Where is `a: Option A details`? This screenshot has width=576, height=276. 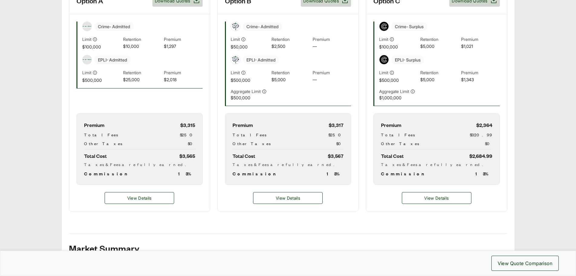
a: Option A details is located at coordinates (139, 198).